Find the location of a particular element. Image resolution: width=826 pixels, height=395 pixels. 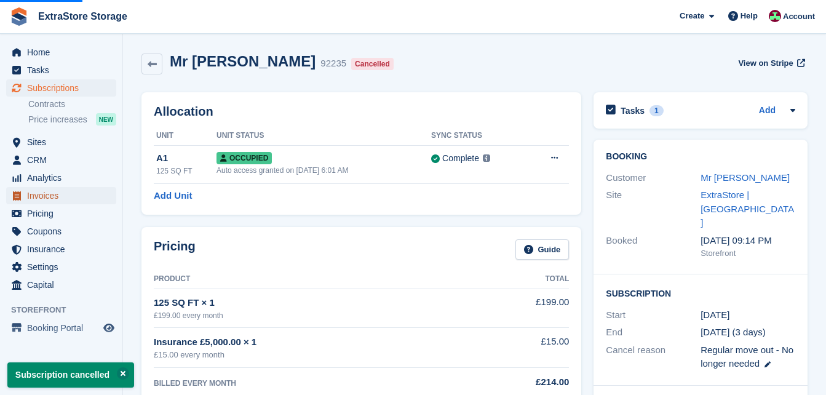

a: Guide is located at coordinates (542, 249).